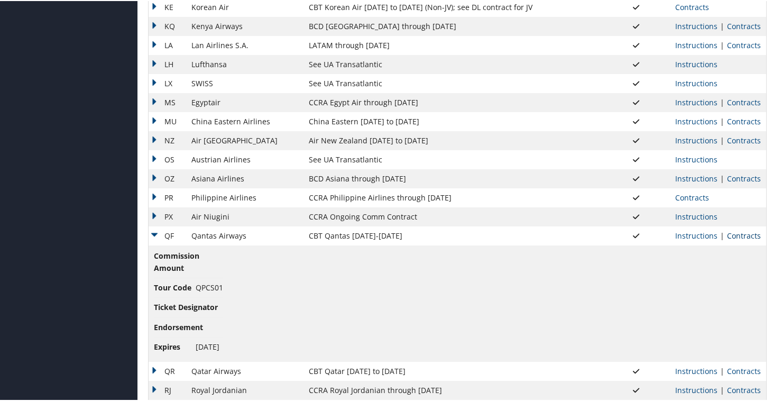 The height and width of the screenshot is (401, 773). I want to click on td: KQ, so click(167, 25).